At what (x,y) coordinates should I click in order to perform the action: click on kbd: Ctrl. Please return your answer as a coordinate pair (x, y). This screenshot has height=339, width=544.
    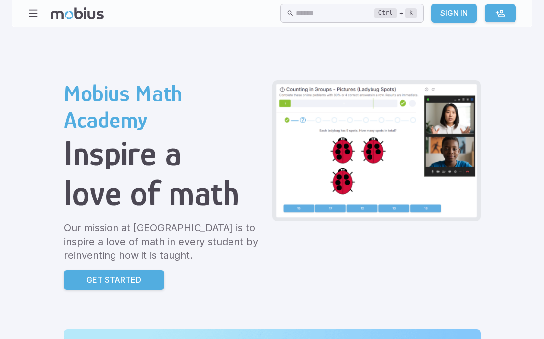
    Looking at the image, I should click on (385, 13).